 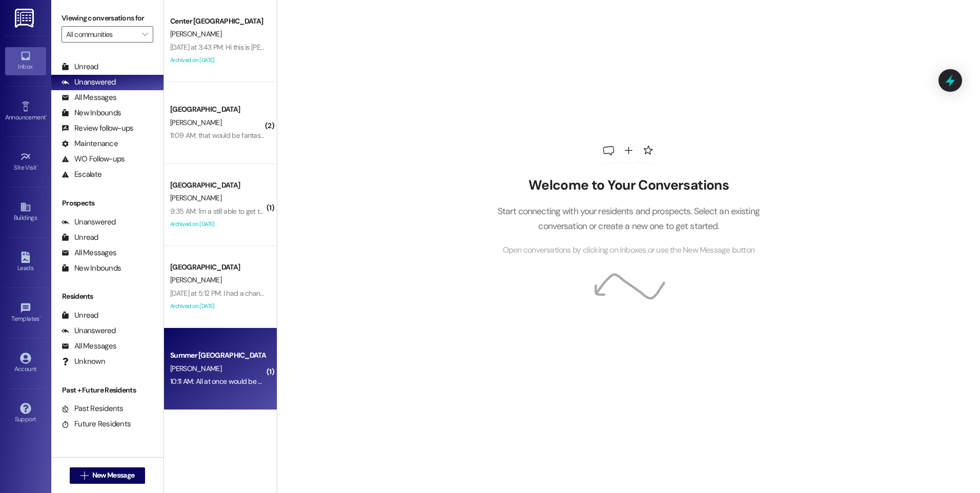 What do you see at coordinates (26, 212) in the screenshot?
I see `a: Buildings` at bounding box center [26, 212].